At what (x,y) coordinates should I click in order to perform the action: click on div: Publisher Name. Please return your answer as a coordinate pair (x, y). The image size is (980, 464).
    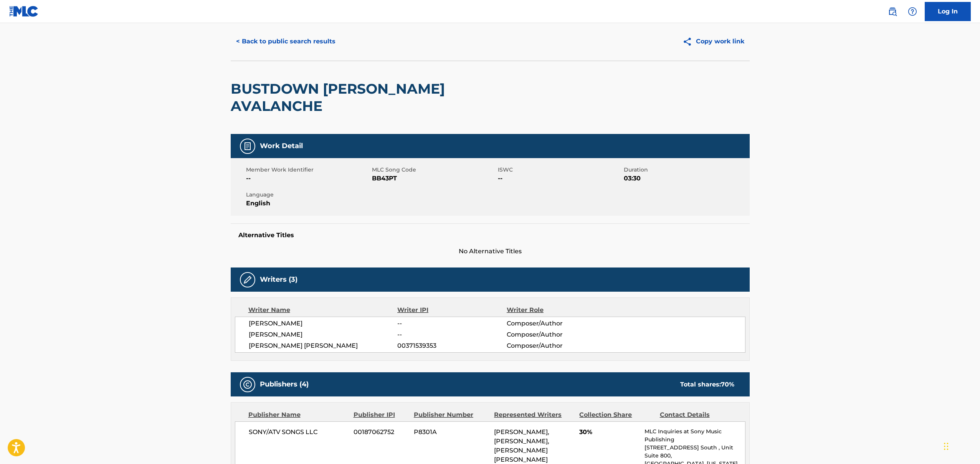
    Looking at the image, I should click on (298, 415).